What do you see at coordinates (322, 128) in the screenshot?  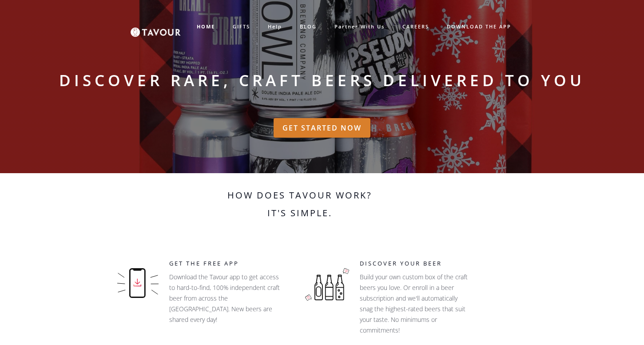 I see `a: GET STARTED NOW` at bounding box center [322, 128].